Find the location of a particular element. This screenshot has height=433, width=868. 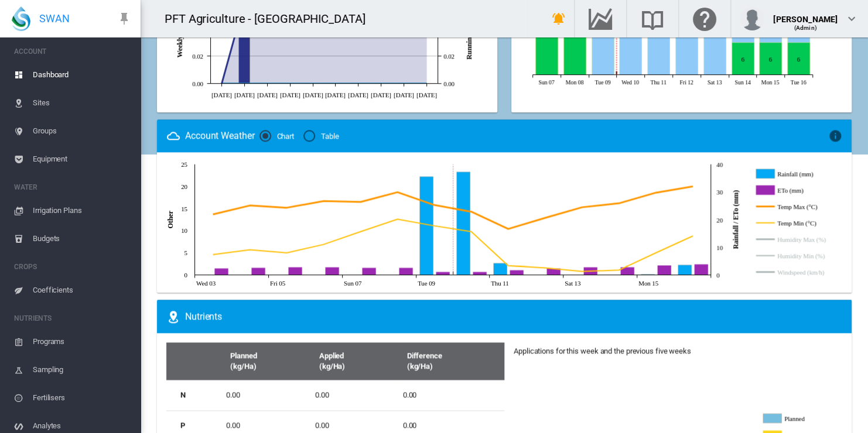

tspan: 10 is located at coordinates (184, 230).